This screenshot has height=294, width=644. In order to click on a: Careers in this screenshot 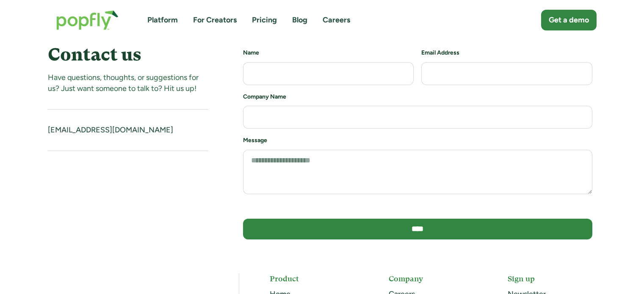, I will do `click(336, 20)`.